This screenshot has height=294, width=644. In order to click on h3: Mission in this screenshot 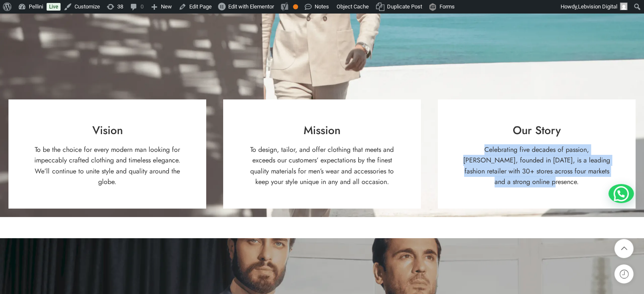, I will do `click(322, 130)`.